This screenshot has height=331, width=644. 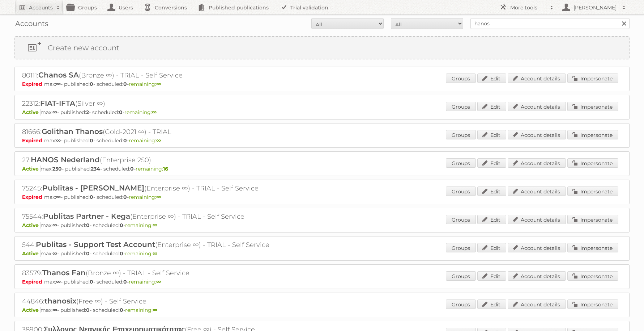 What do you see at coordinates (148, 189) in the screenshot?
I see `h2: 75245: (Enterprise ∞) - TRIAL - Self Service` at bounding box center [148, 189].